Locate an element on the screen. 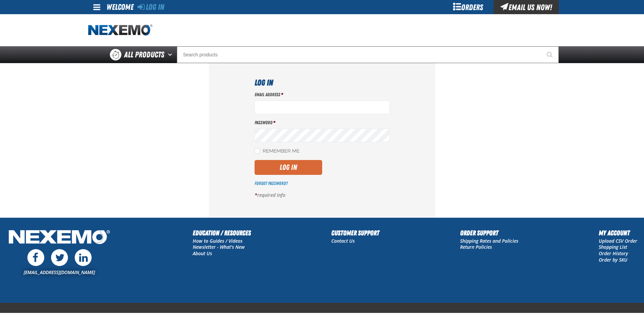 The image size is (644, 319). input: Search is located at coordinates (368, 54).